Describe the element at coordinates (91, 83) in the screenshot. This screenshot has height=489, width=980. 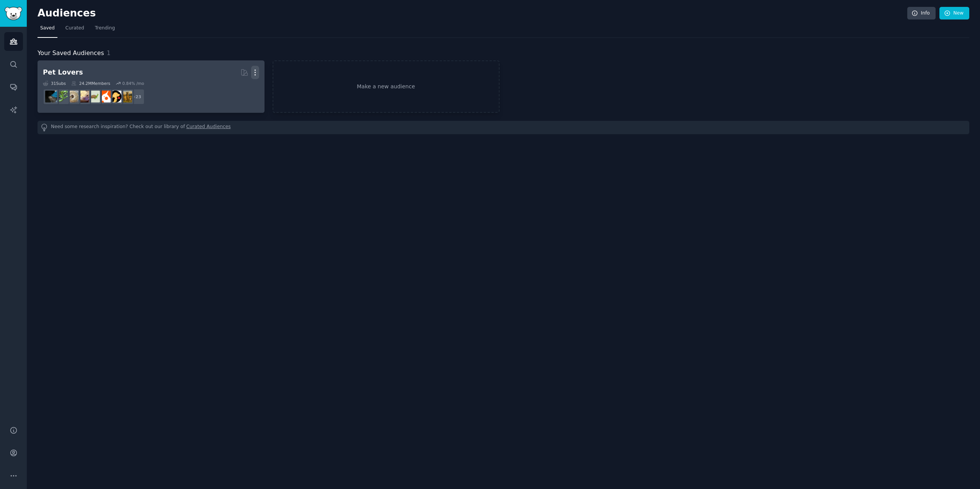
I see `div: 24.2M Members` at that location.